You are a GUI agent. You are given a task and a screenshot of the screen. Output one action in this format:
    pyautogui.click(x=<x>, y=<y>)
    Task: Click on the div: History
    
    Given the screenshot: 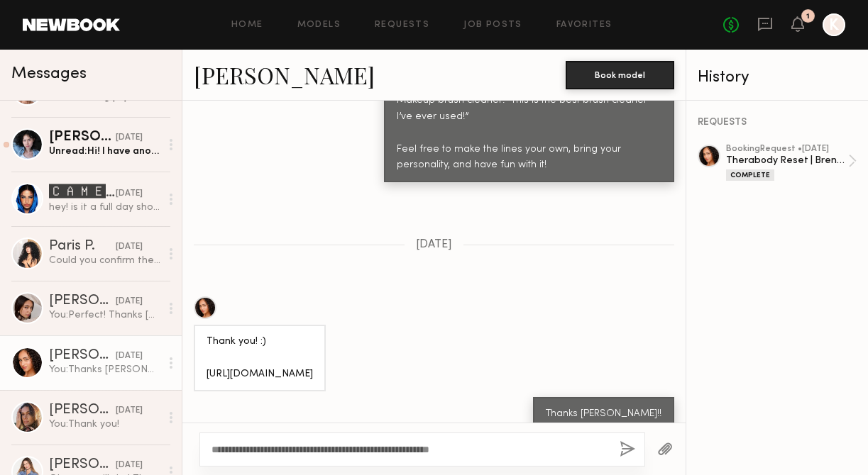 What is the action you would take?
    pyautogui.click(x=777, y=77)
    